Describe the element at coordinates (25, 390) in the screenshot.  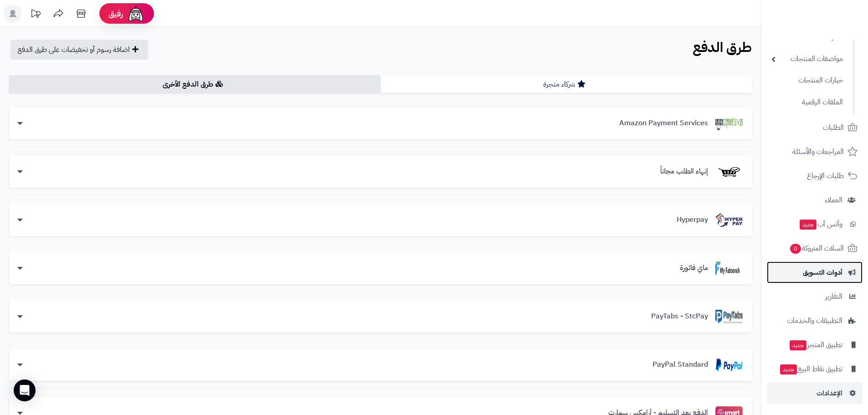
I see `div: Open Intercom Messenger` at that location.